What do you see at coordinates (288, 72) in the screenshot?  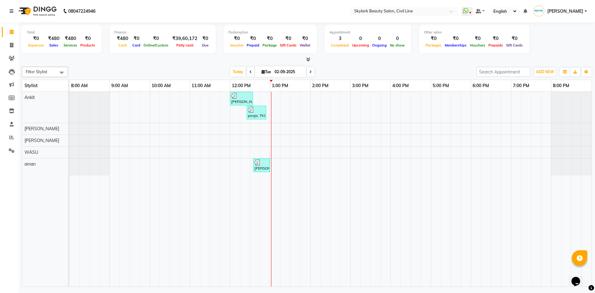 I see `input: 2025-09-02` at bounding box center [288, 72].